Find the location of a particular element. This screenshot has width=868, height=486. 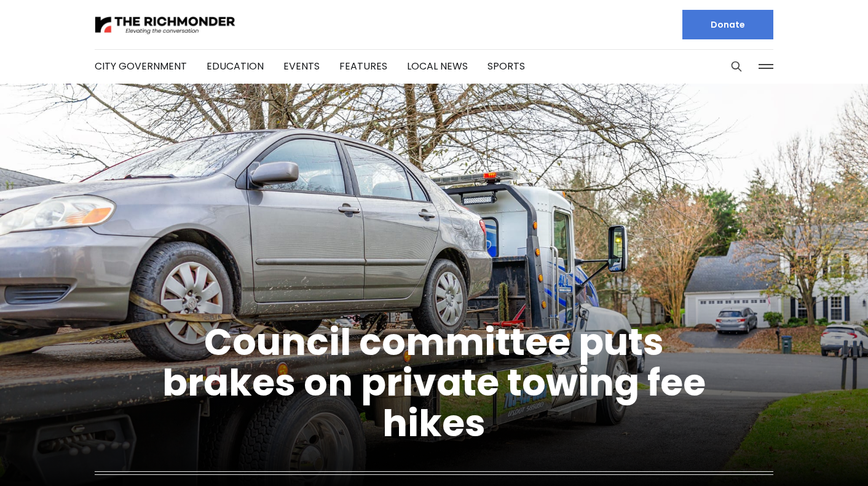

a: Donate is located at coordinates (728, 24).